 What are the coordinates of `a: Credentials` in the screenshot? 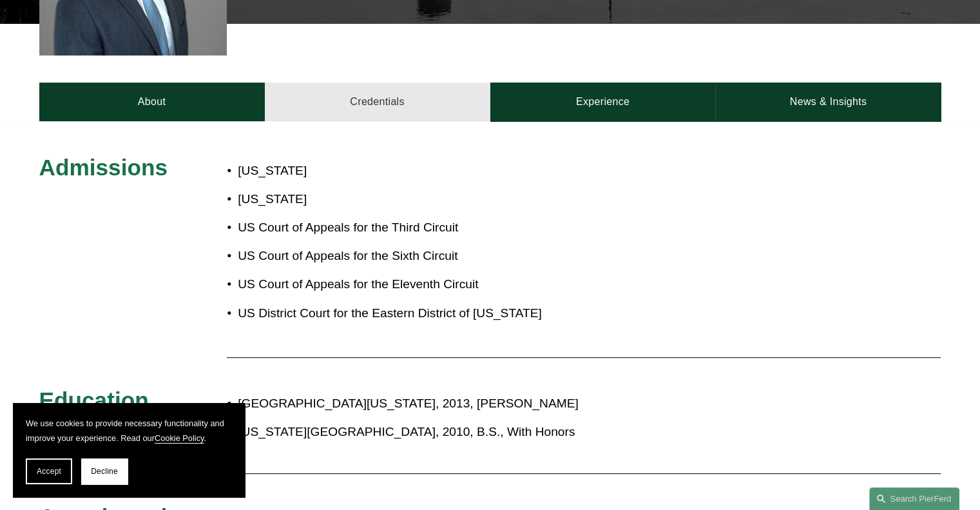 It's located at (378, 102).